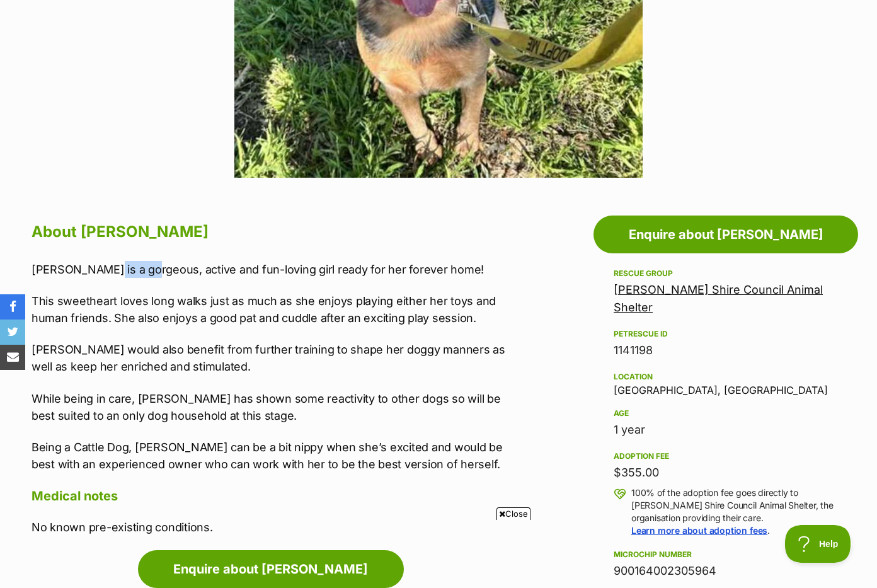 Image resolution: width=877 pixels, height=588 pixels. What do you see at coordinates (277, 495) in the screenshot?
I see `h4: Medical notes` at bounding box center [277, 495].